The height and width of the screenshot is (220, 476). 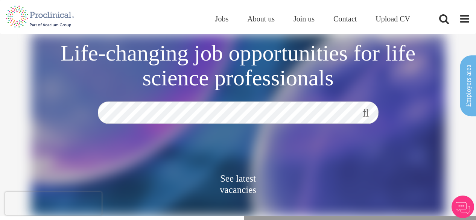 I want to click on img: candidate home, so click(x=238, y=125).